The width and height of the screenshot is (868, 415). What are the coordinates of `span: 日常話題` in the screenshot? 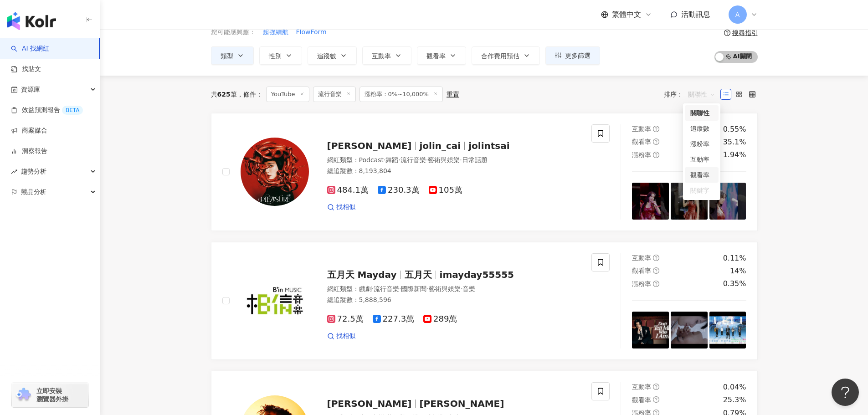 It's located at (475, 160).